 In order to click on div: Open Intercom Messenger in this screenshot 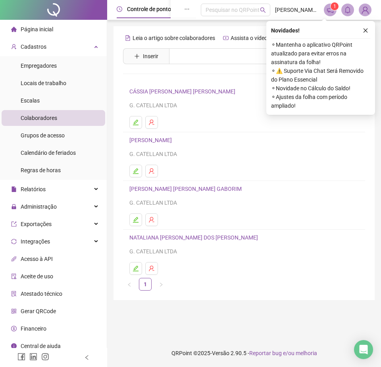, I will do `click(363, 350)`.